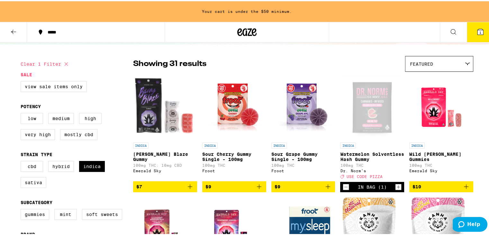 This screenshot has width=489, height=235. I want to click on img: Froot - Sour Cherry Gummy Single - 100mg, so click(234, 106).